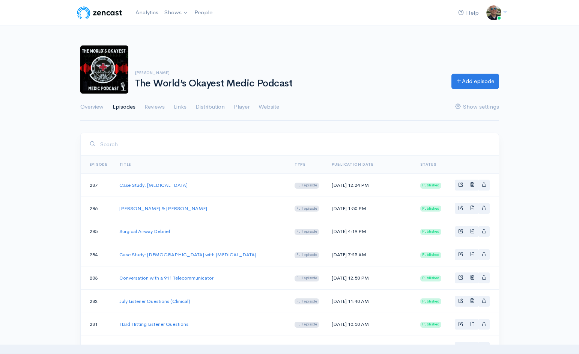 This screenshot has height=354, width=579. Describe the element at coordinates (97, 255) in the screenshot. I see `td: 284` at that location.